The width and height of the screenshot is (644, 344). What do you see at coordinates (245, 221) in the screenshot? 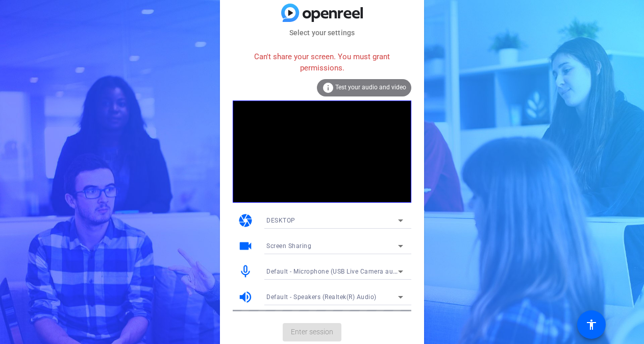
I see `mat-icon: camera` at bounding box center [245, 221].